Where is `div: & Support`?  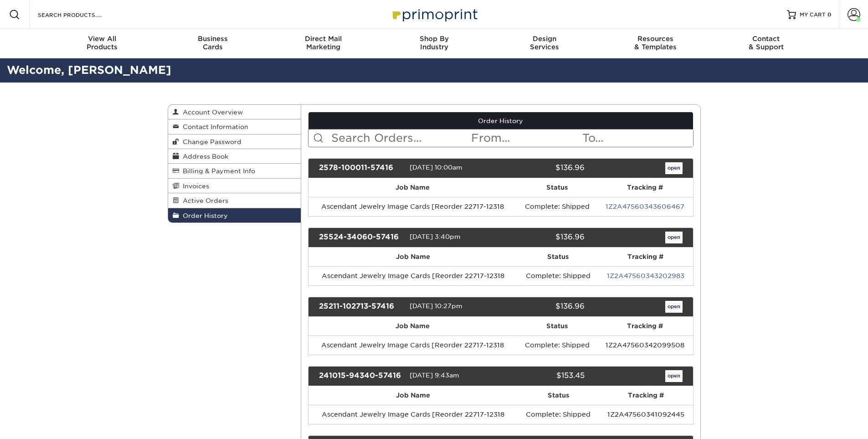 div: & Support is located at coordinates (765, 43).